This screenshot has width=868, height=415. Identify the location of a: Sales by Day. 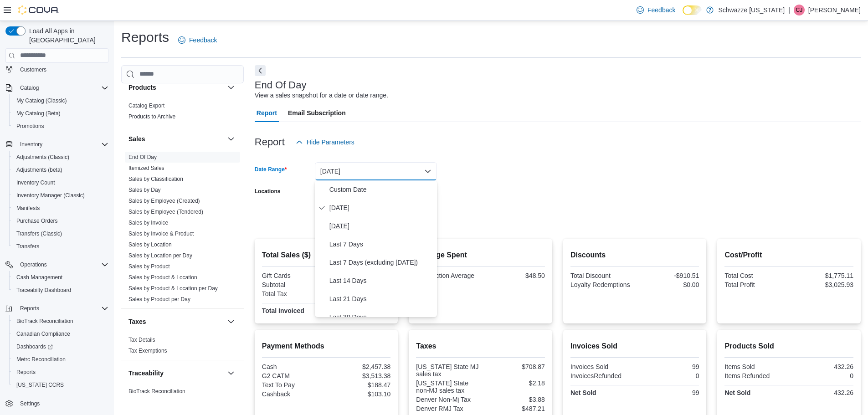
(145, 190).